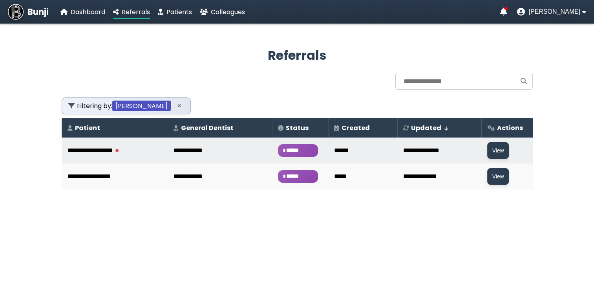 The height and width of the screenshot is (290, 594). I want to click on a: Bunji, so click(28, 12).